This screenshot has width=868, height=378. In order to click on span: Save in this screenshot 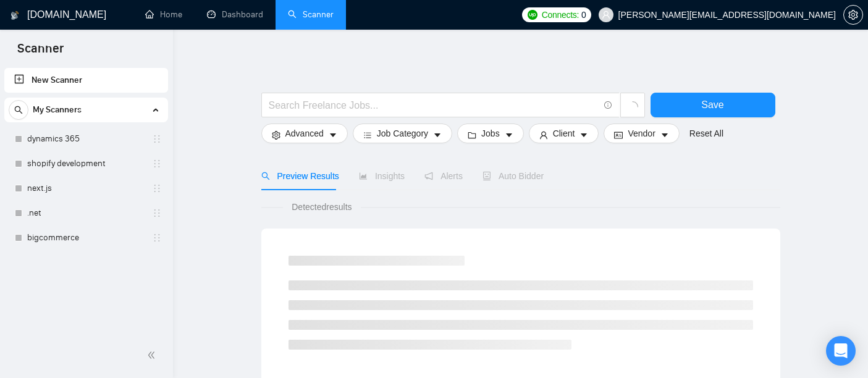, I will do `click(712, 104)`.